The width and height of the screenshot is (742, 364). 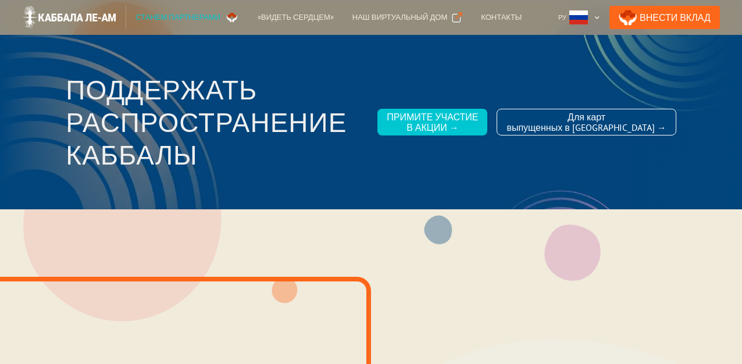 What do you see at coordinates (178, 17) in the screenshot?
I see `div: Станем партнерами` at bounding box center [178, 17].